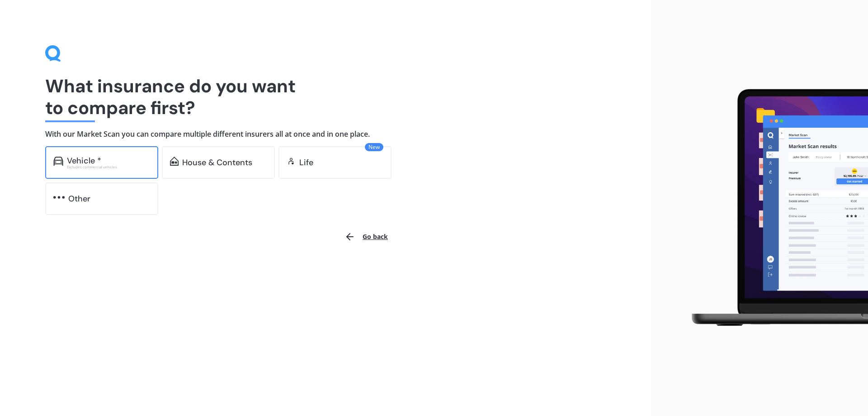 The image size is (868, 416). I want to click on div: House & Contents, so click(217, 162).